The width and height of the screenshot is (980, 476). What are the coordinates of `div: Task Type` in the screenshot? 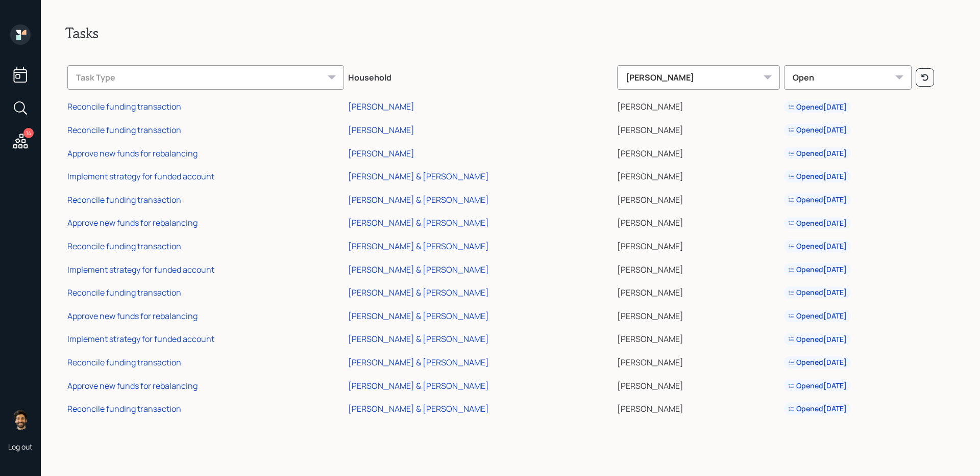 It's located at (205, 77).